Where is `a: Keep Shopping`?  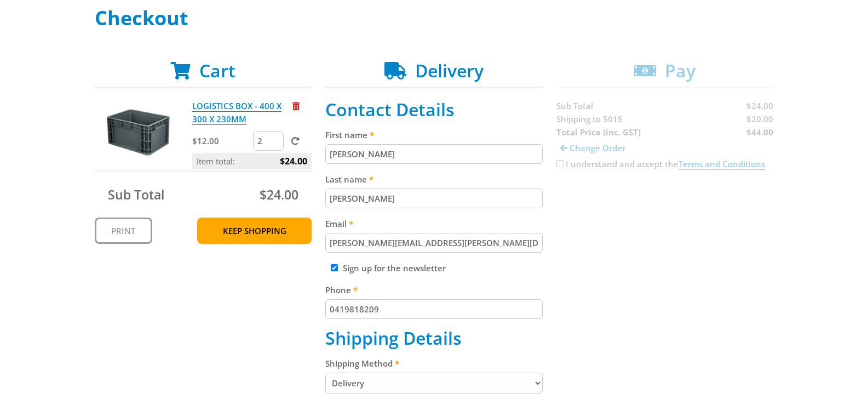 a: Keep Shopping is located at coordinates (254, 231).